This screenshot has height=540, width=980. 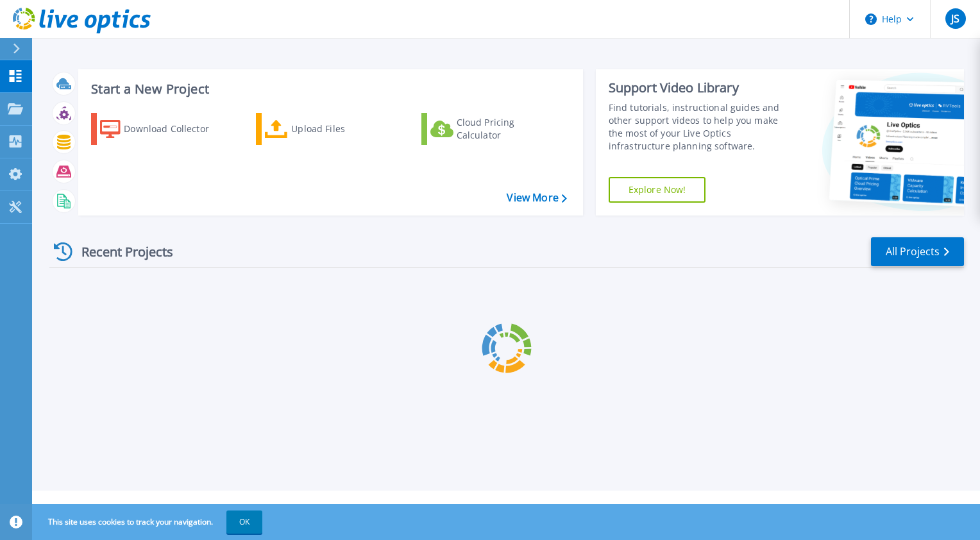 I want to click on div: Support Video Library, so click(x=701, y=88).